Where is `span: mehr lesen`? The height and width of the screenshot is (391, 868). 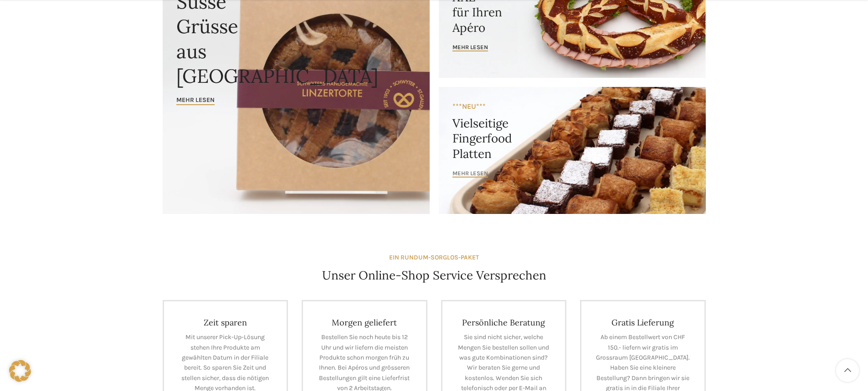
span: mehr lesen is located at coordinates (470, 173).